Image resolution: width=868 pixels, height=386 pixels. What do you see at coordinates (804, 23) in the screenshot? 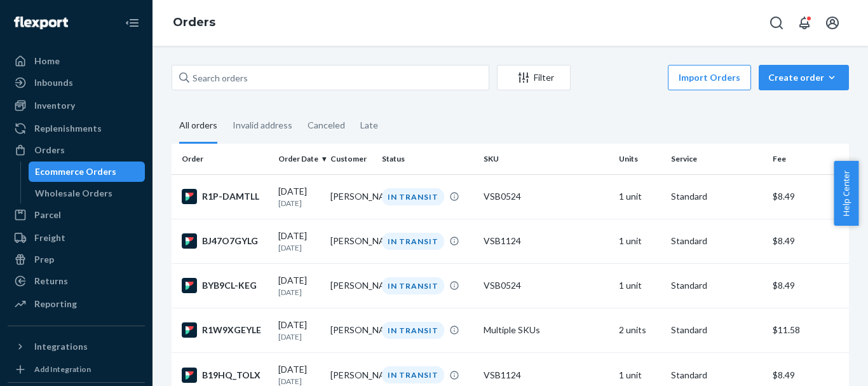
I see `button: Open notifications` at bounding box center [804, 23].